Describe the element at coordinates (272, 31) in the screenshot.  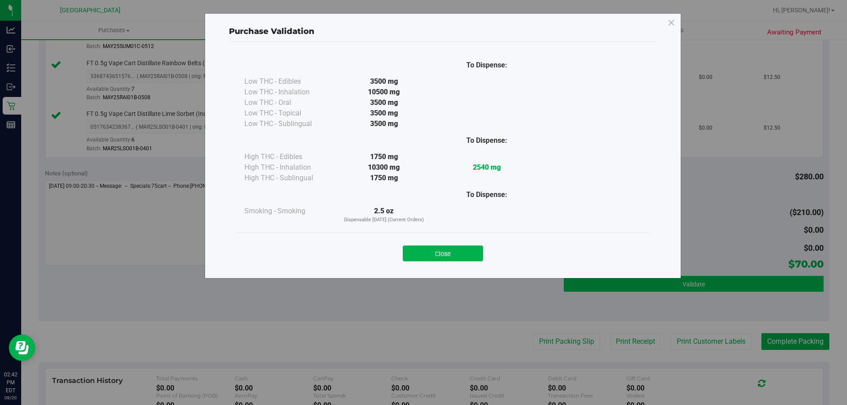
I see `span: Purchase Validation` at that location.